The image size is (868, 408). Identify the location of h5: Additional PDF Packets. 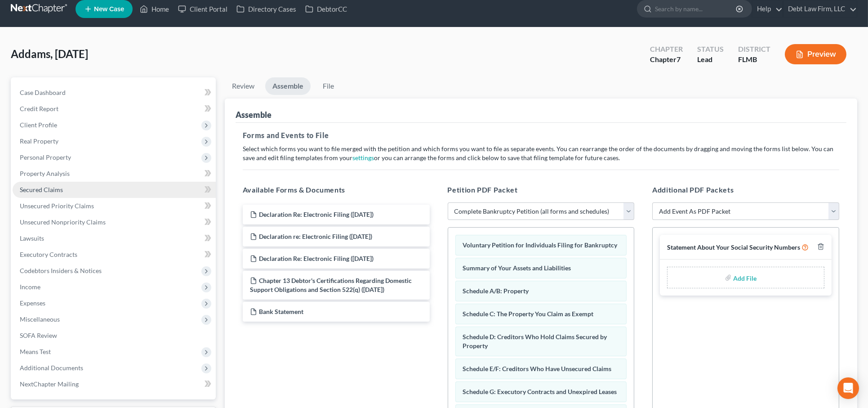
(746, 190).